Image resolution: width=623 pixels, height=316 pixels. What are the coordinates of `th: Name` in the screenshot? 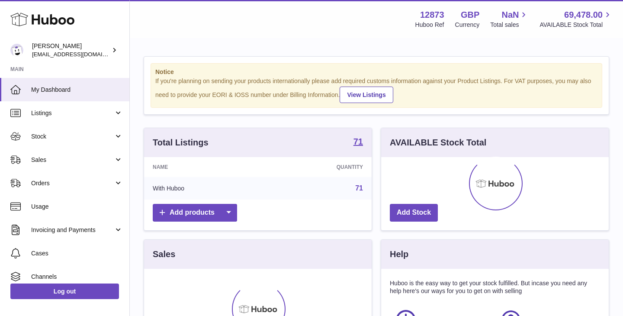 It's located at (204, 167).